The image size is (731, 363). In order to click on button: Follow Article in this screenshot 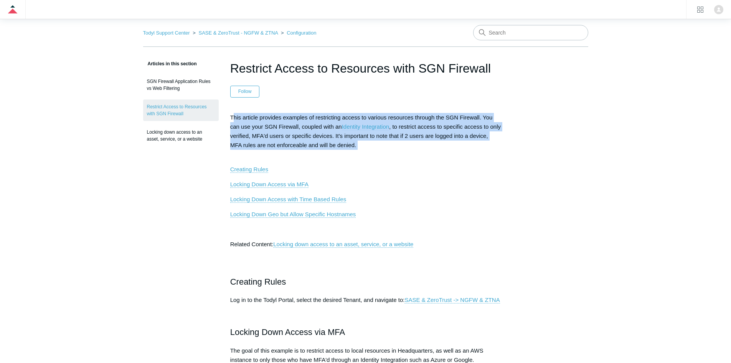, I will do `click(245, 91)`.